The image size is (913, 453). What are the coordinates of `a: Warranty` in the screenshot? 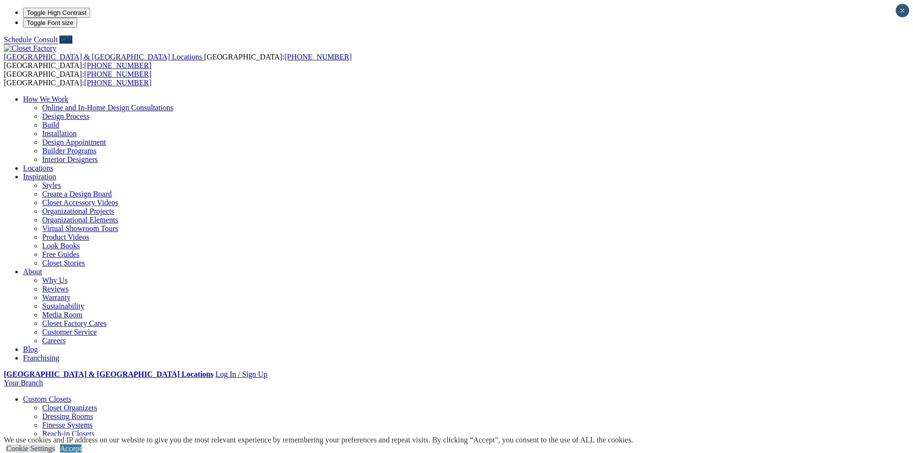 It's located at (56, 297).